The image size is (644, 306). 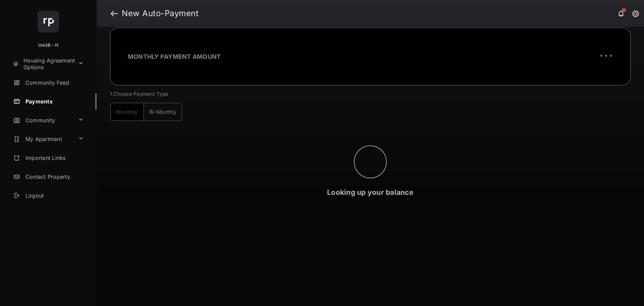 I want to click on strong: New Auto-Payment, so click(x=160, y=14).